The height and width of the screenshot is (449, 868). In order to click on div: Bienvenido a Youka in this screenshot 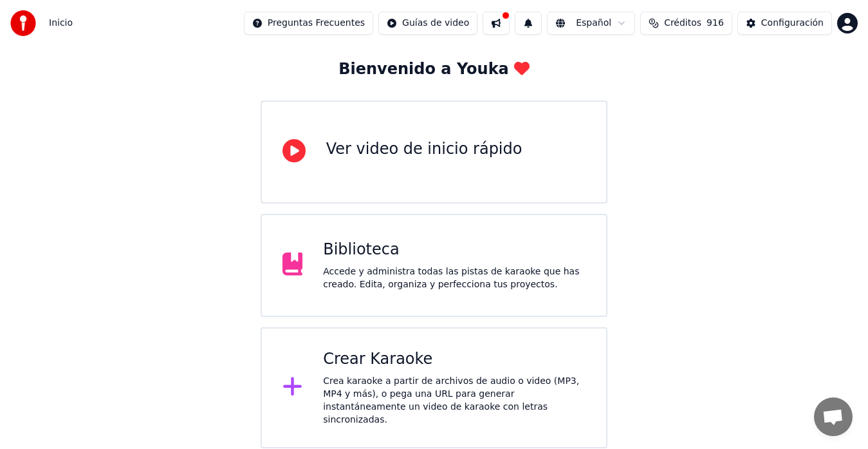, I will do `click(434, 70)`.